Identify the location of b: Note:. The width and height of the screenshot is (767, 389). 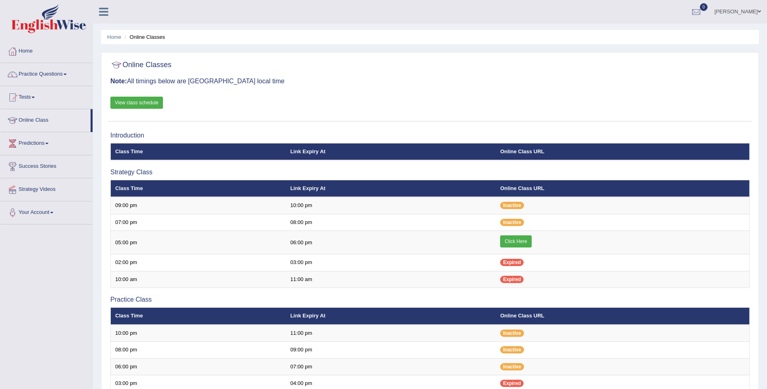
(118, 81).